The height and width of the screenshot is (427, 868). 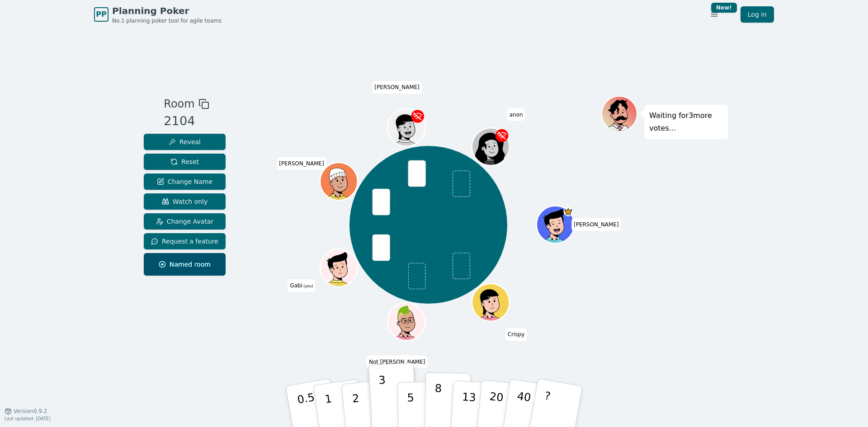 What do you see at coordinates (757, 14) in the screenshot?
I see `a: Log in` at bounding box center [757, 14].